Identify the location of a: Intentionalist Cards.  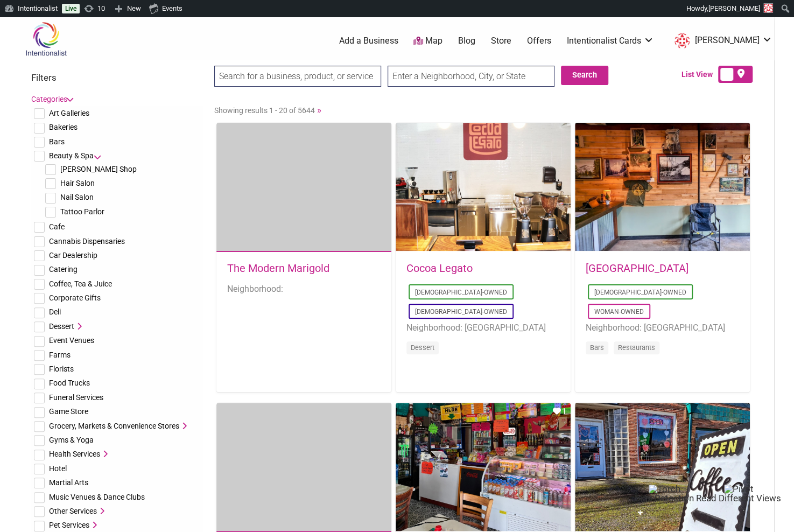
(610, 41).